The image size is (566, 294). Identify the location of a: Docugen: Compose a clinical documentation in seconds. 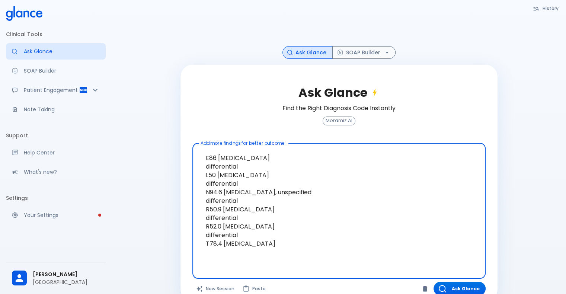
(56, 71).